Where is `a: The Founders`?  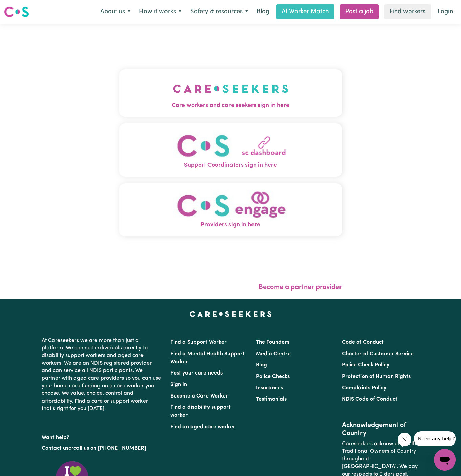 a: The Founders is located at coordinates (272, 343).